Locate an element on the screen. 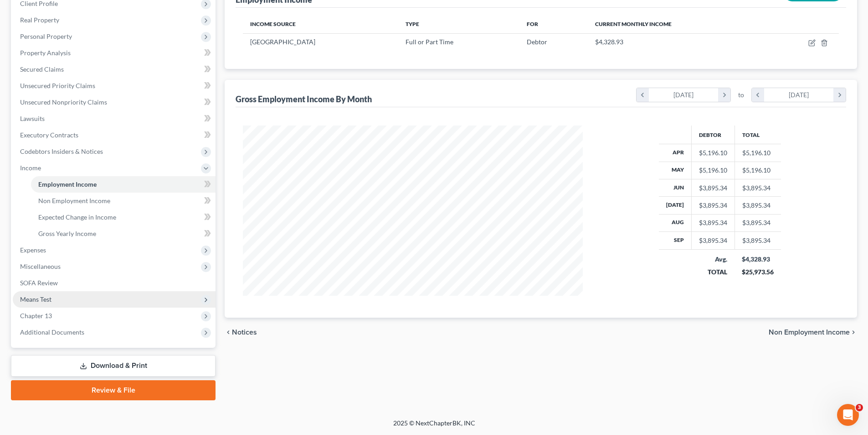 The image size is (868, 435). span: $4,328.93 is located at coordinates (609, 41).